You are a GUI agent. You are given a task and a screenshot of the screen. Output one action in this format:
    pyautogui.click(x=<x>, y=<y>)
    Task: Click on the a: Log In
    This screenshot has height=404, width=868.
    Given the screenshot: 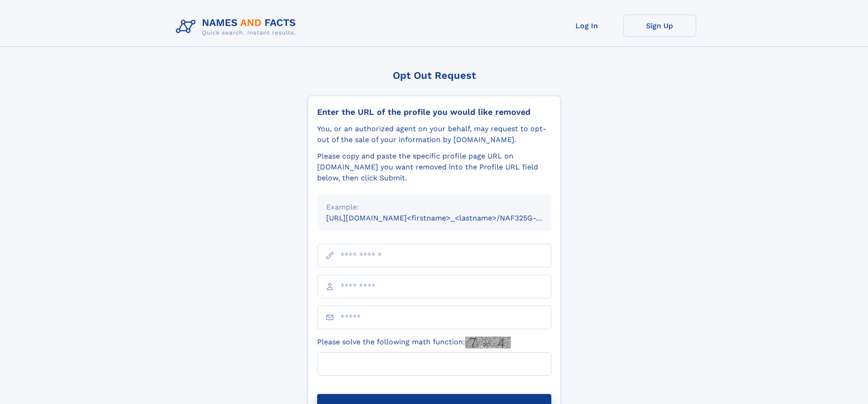 What is the action you would take?
    pyautogui.click(x=587, y=25)
    